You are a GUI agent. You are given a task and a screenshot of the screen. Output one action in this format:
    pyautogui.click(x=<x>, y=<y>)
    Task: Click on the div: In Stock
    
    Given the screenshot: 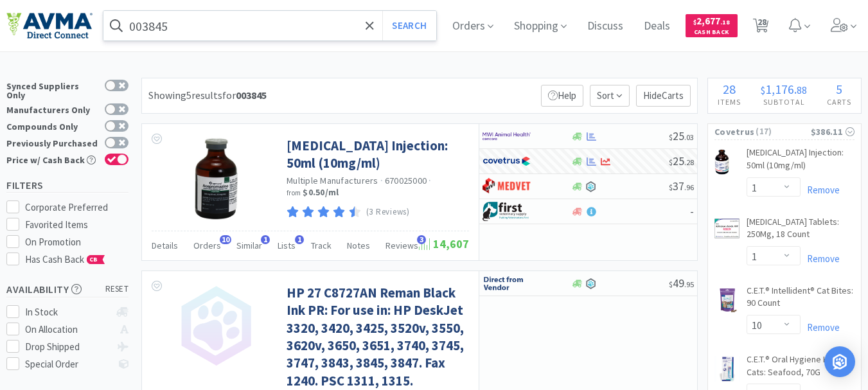 What is the action you would take?
    pyautogui.click(x=68, y=312)
    